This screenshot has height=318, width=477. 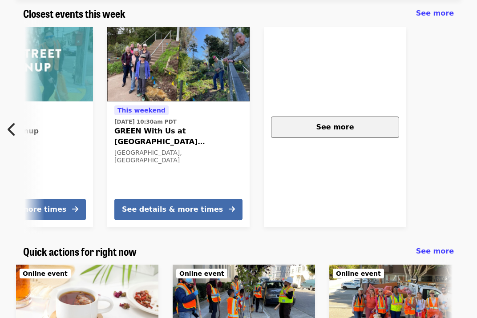 What do you see at coordinates (141, 110) in the screenshot?
I see `span: This weekend` at bounding box center [141, 110].